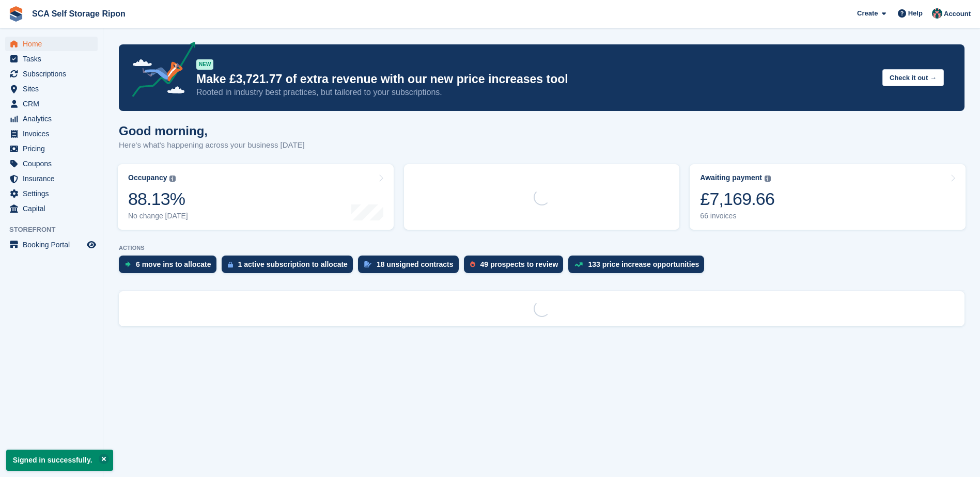  Describe the element at coordinates (212, 131) in the screenshot. I see `h1: Good morning,` at that location.